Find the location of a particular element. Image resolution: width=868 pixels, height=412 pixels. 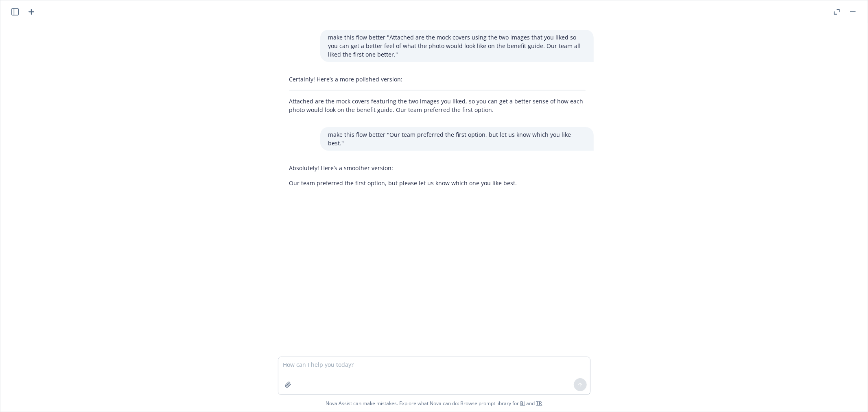

p: Absolutely! Here’s a smoother version: is located at coordinates (404, 168).